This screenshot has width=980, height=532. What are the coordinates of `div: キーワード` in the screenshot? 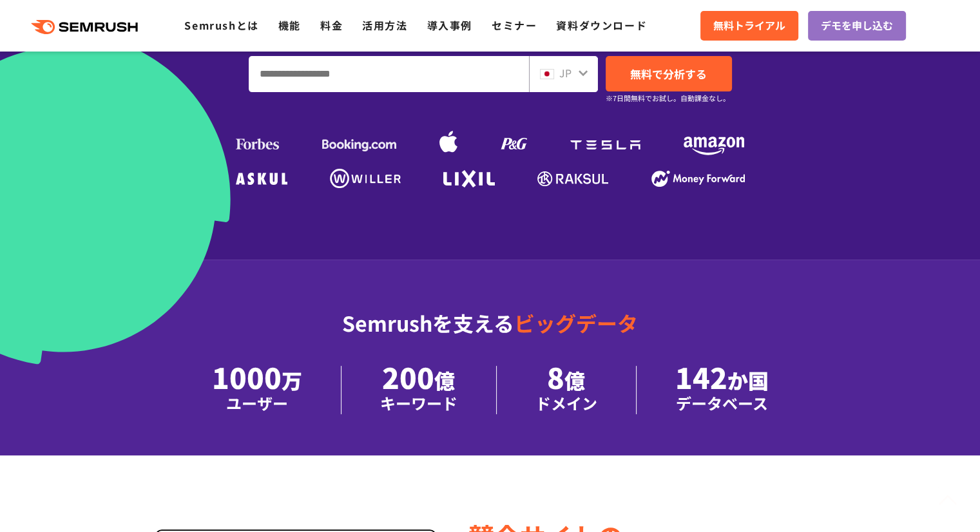 It's located at (419, 403).